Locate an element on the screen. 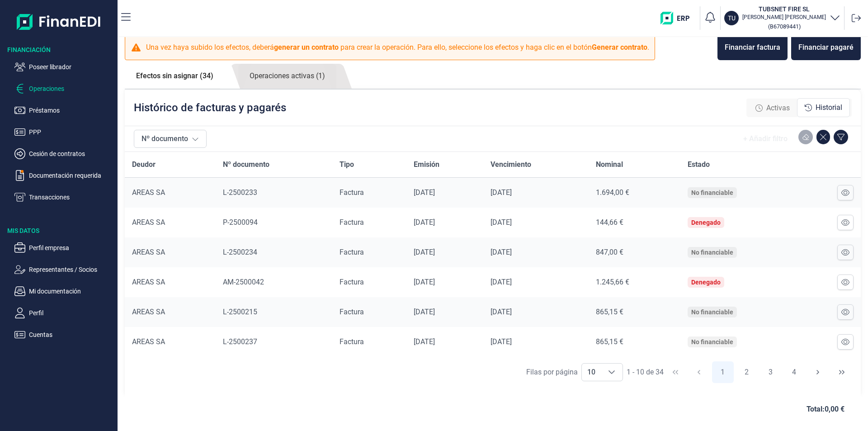 The height and width of the screenshot is (431, 868). div: Filas por página is located at coordinates (552, 372).